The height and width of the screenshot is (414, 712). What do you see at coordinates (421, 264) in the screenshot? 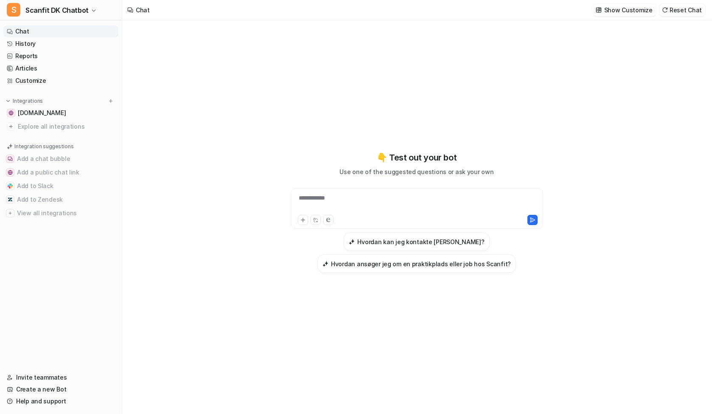
I see `h3: Hvordan ansøger jeg om en praktikplads eller job hos Scanfit?` at bounding box center [421, 264].